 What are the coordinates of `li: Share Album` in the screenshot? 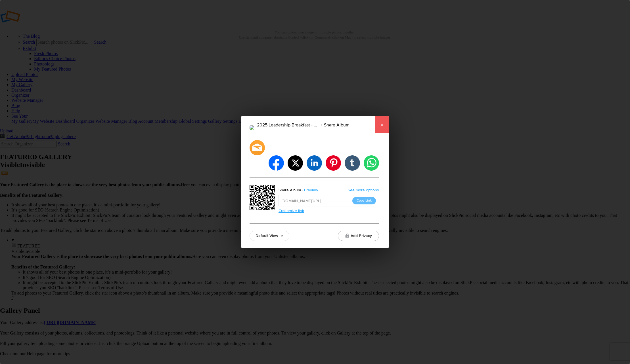 It's located at (334, 125).